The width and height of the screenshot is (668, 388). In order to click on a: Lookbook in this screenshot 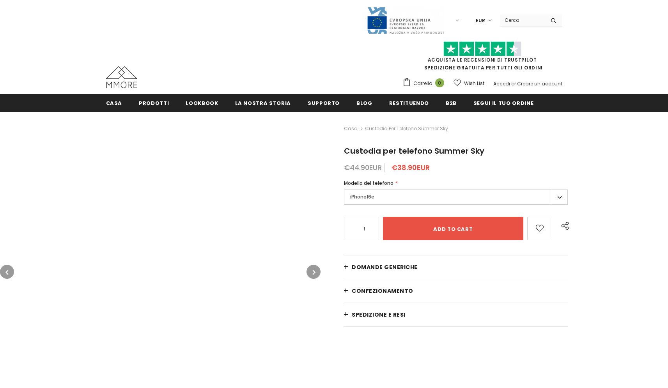, I will do `click(202, 103)`.